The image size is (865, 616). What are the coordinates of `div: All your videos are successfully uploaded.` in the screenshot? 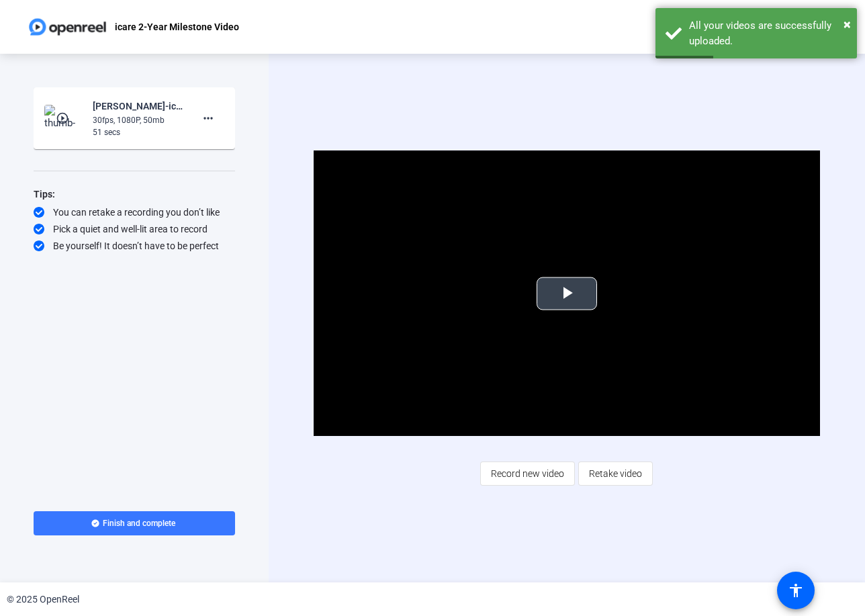 It's located at (768, 33).